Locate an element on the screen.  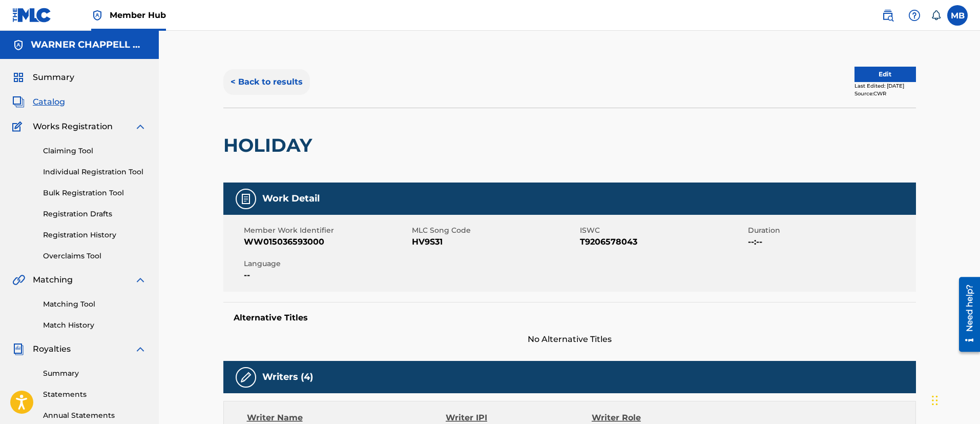
a: Overclaims Tool is located at coordinates (95, 256).